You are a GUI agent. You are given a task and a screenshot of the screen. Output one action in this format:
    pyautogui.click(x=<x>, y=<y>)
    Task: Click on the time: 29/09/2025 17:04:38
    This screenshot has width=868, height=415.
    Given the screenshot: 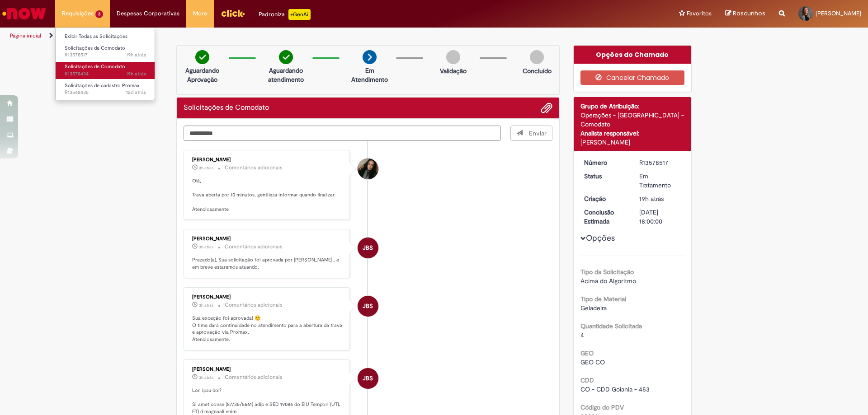 What is the action you would take?
    pyautogui.click(x=136, y=73)
    